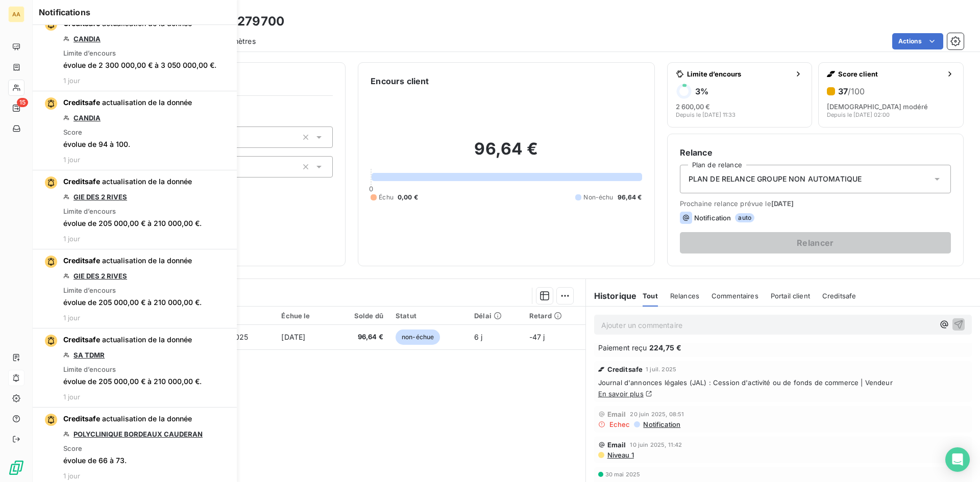 This screenshot has height=482, width=980. What do you see at coordinates (429, 316) in the screenshot?
I see `div: Statut` at bounding box center [429, 316].